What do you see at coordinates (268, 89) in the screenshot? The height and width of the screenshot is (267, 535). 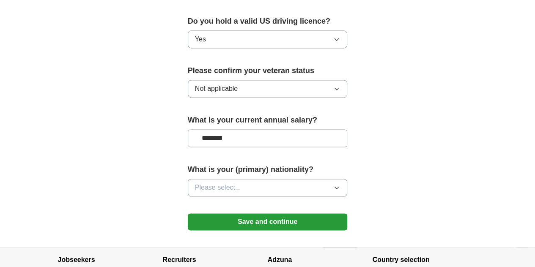 I see `button: Not applicable` at bounding box center [268, 89].